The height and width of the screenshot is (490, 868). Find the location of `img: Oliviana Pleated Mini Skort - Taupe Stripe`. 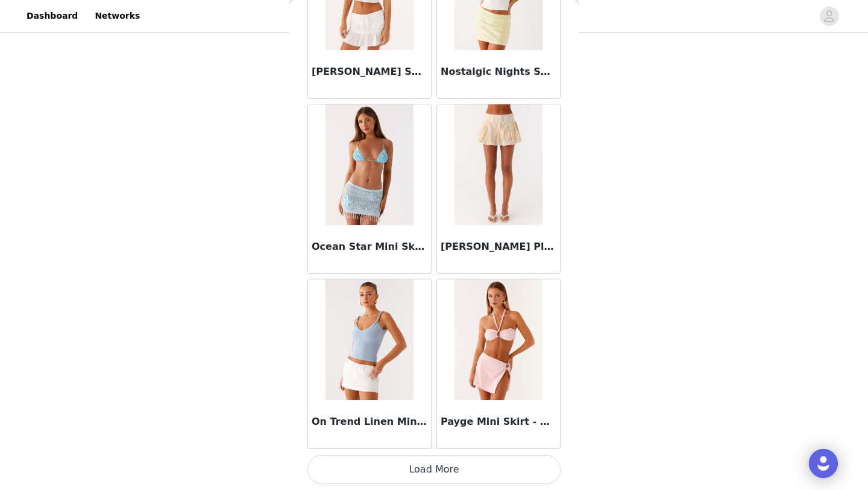

img: Oliviana Pleated Mini Skort - Taupe Stripe is located at coordinates (498, 165).